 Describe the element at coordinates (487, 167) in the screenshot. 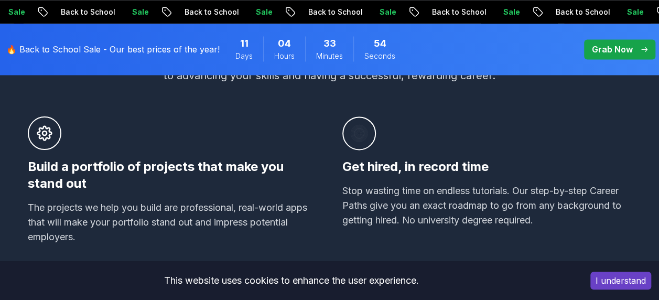

I see `h3: Get hired, in record time` at that location.